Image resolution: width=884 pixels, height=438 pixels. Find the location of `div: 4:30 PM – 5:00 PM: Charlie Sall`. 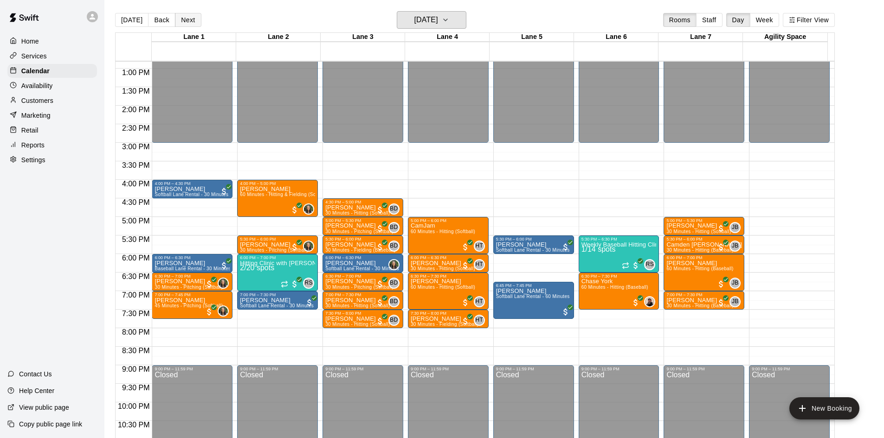

div: 4:30 PM – 5:00 PM: Charlie Sall is located at coordinates (363, 208).